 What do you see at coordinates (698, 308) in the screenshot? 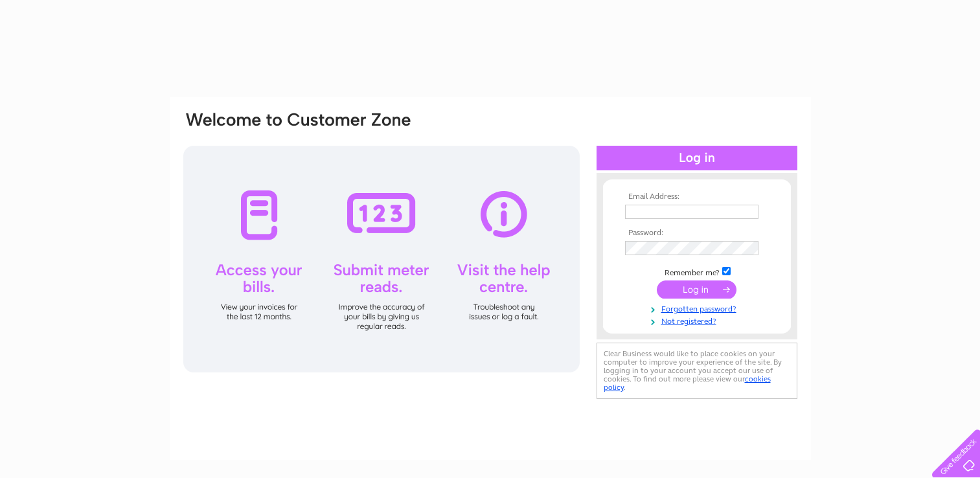
I see `a: Forgotten password?` at bounding box center [698, 308].